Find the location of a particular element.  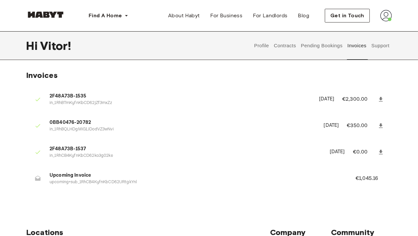

a: For Landlords is located at coordinates (270, 16).